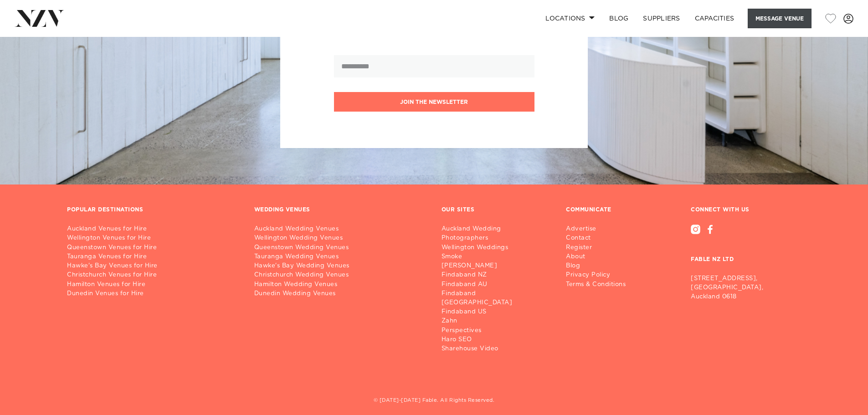 This screenshot has width=868, height=415. Describe the element at coordinates (618, 18) in the screenshot. I see `a: BLOG` at that location.